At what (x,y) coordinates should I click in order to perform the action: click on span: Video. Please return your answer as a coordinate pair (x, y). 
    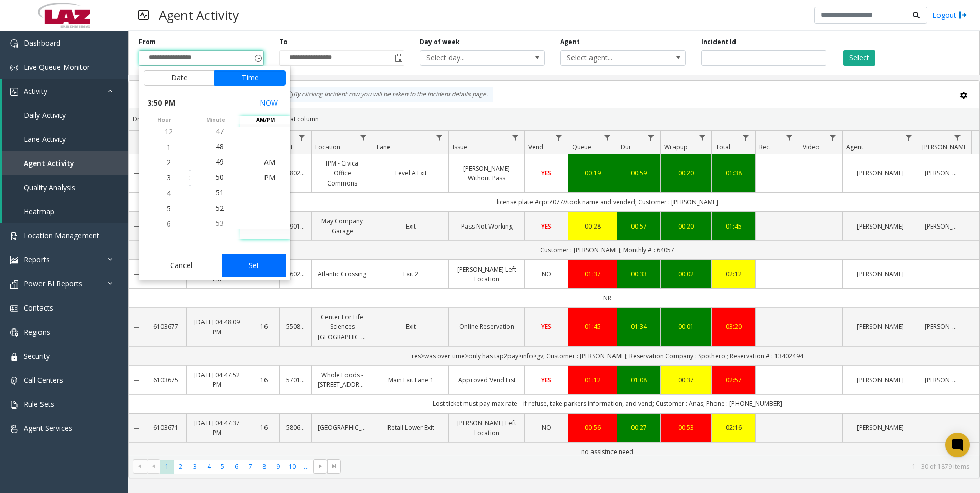
    Looking at the image, I should click on (810, 146).